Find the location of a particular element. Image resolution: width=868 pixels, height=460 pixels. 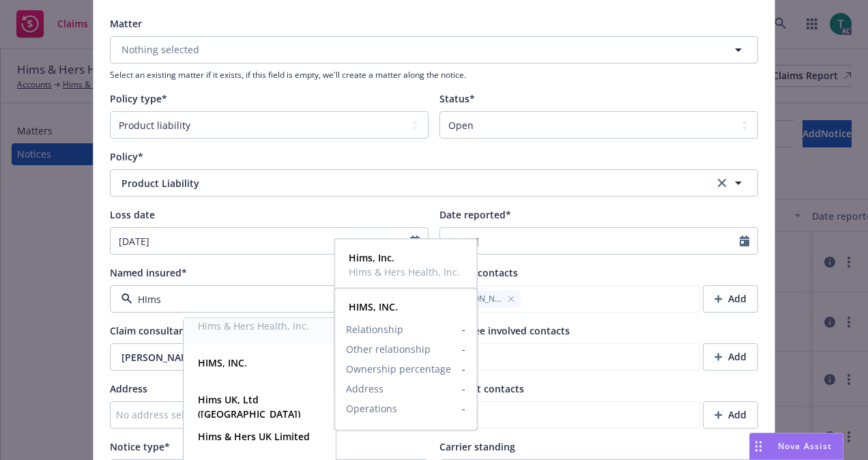

span: Product Liability is located at coordinates (396, 183).